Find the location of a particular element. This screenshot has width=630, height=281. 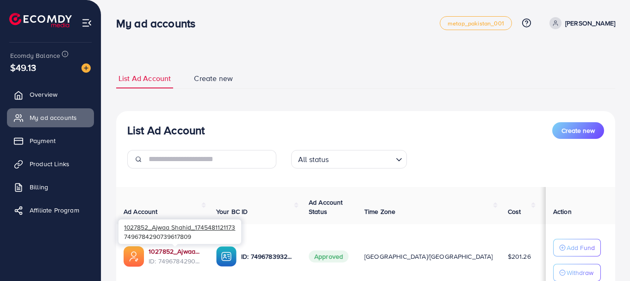

span: Product Links is located at coordinates (49, 164).